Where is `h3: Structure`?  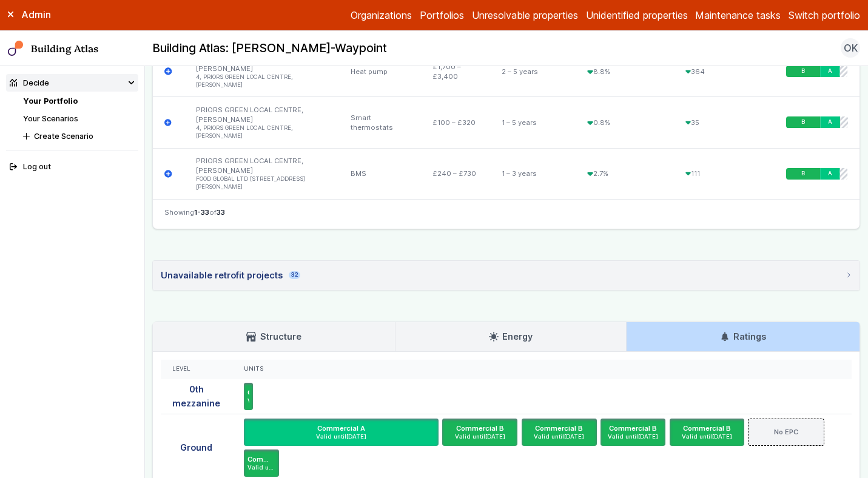 h3: Structure is located at coordinates (273, 337).